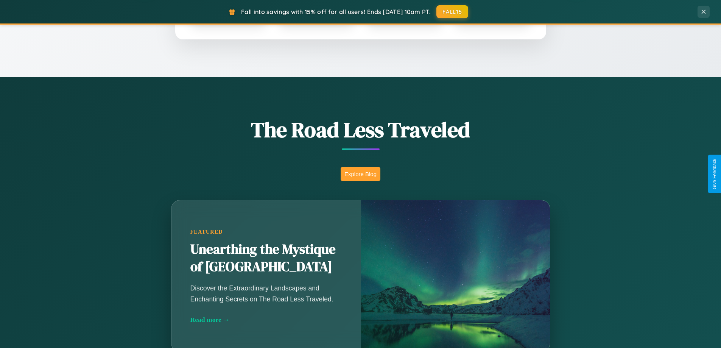 This screenshot has height=348, width=721. What do you see at coordinates (715, 174) in the screenshot?
I see `div: Give Feedback` at bounding box center [715, 174].